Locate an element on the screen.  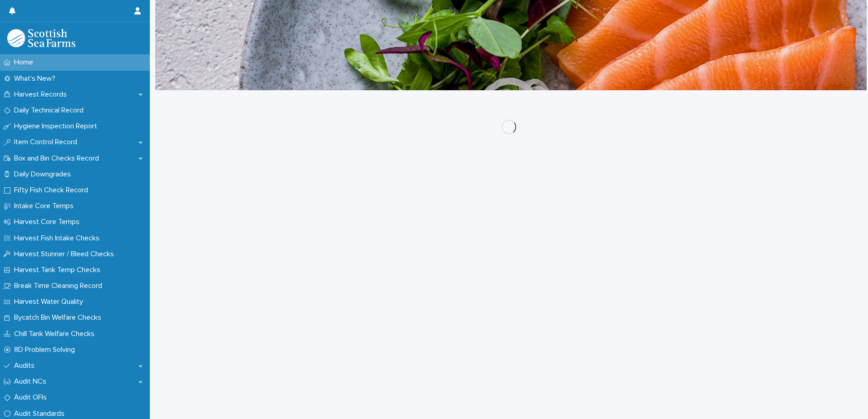
p: Harvest Stunner / Bleed Checks is located at coordinates (66, 254).